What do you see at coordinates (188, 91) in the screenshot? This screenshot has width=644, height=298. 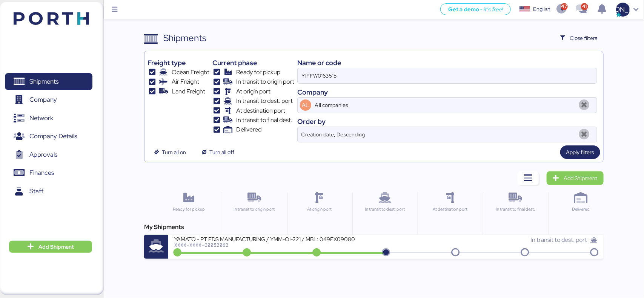 I see `span: Land Freight` at bounding box center [188, 91].